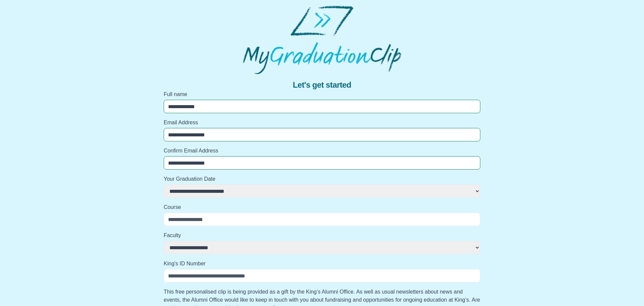 The image size is (644, 306). What do you see at coordinates (322, 236) in the screenshot?
I see `label: Faculty` at bounding box center [322, 236].